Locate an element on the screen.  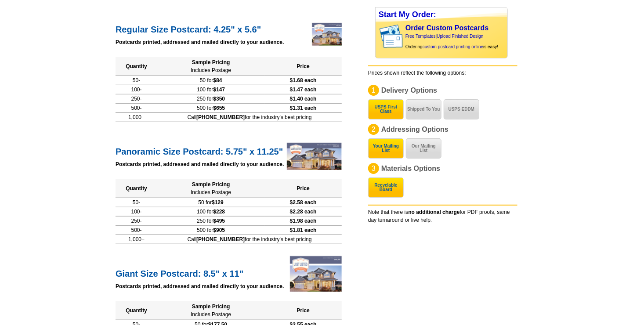
span: $1.98 each is located at coordinates (303, 221).